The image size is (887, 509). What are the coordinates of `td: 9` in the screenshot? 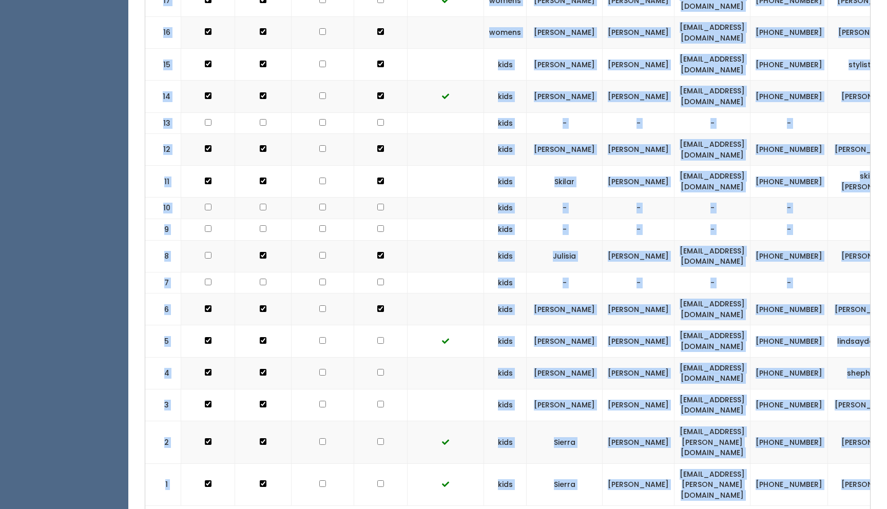 It's located at (163, 230).